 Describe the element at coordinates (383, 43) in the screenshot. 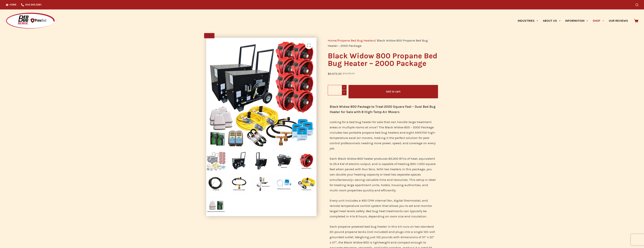

I see `nav: Breadcrumb` at that location.